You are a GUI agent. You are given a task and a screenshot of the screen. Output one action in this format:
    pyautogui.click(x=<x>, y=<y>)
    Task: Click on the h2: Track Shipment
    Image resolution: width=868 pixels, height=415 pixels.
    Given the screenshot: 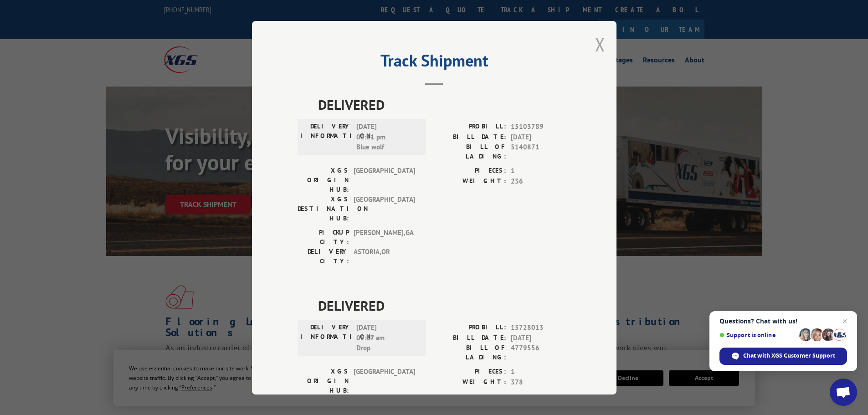 What is the action you would take?
    pyautogui.click(x=434, y=63)
    